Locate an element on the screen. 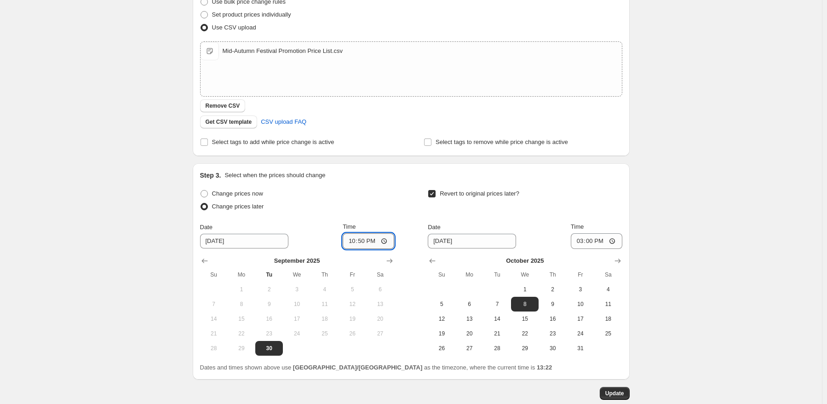 The width and height of the screenshot is (827, 404). span: Set product prices individually is located at coordinates (252, 14).